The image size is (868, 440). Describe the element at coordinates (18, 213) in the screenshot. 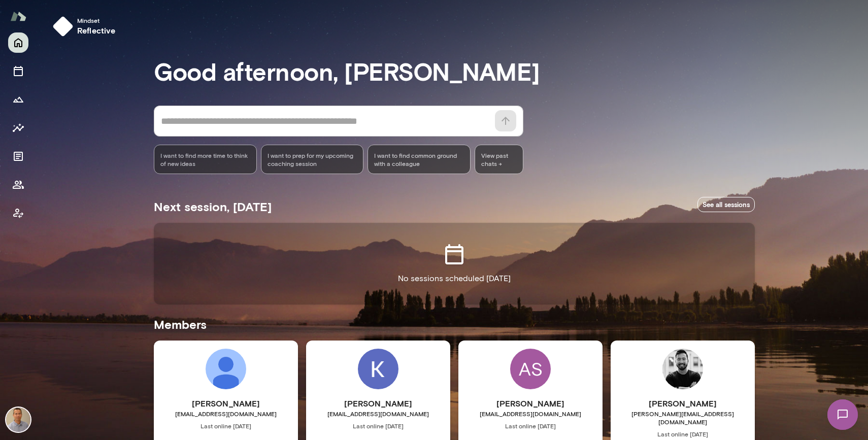

I see `button: Client app` at that location.